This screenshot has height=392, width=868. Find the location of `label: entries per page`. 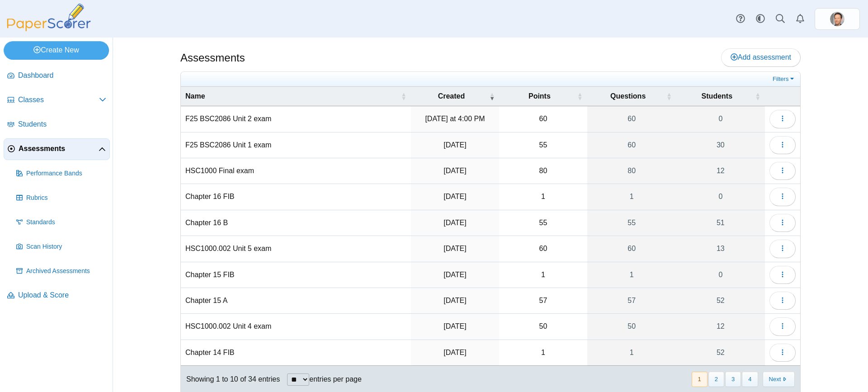

label: entries per page is located at coordinates (336, 379).